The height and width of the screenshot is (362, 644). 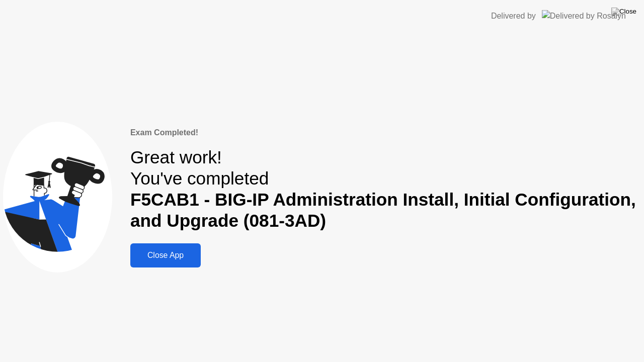 I want to click on div: Close App, so click(x=165, y=256).